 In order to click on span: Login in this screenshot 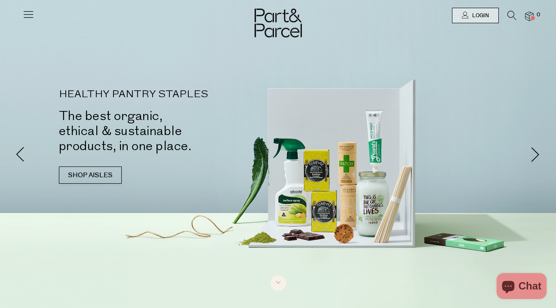, I will do `click(479, 15)`.